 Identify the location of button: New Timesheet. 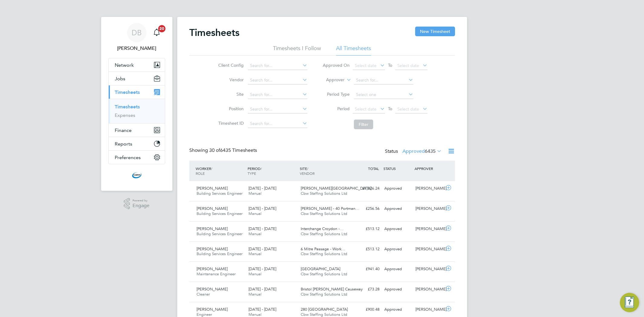
(435, 31).